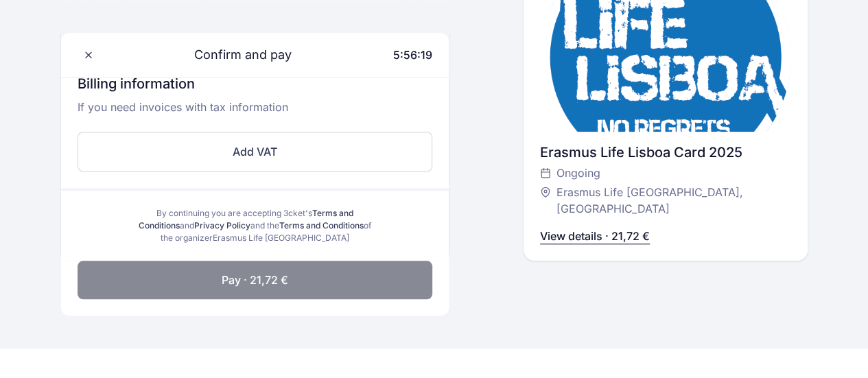  Describe the element at coordinates (321, 225) in the screenshot. I see `a: Terms and Conditions` at that location.